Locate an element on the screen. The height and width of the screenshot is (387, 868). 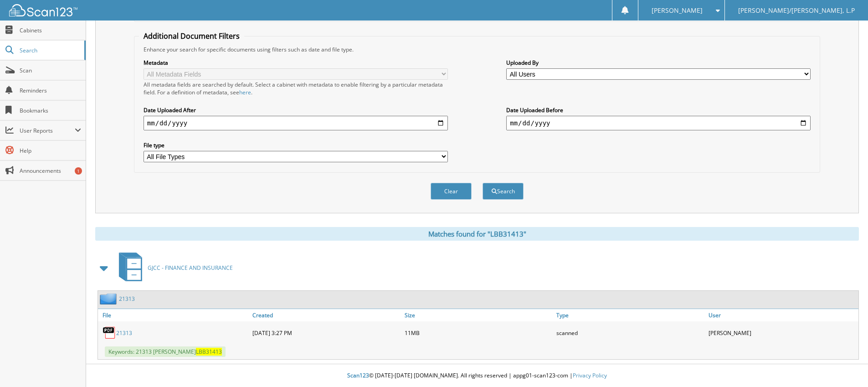
img: scan123-logo-white.svg is located at coordinates (43, 10).